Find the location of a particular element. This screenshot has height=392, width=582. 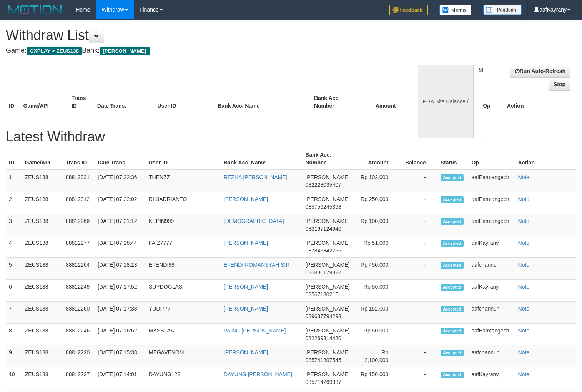

td: 3 is located at coordinates (14, 225).